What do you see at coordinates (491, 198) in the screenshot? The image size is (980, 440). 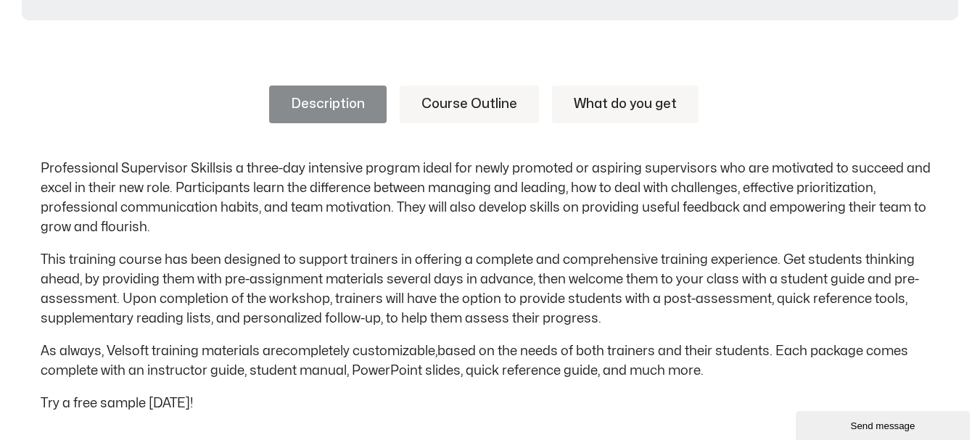 I see `p: is a three-day intensive program ideal for newly promoted or aspiring supervisors who are motivat...` at bounding box center [491, 198].